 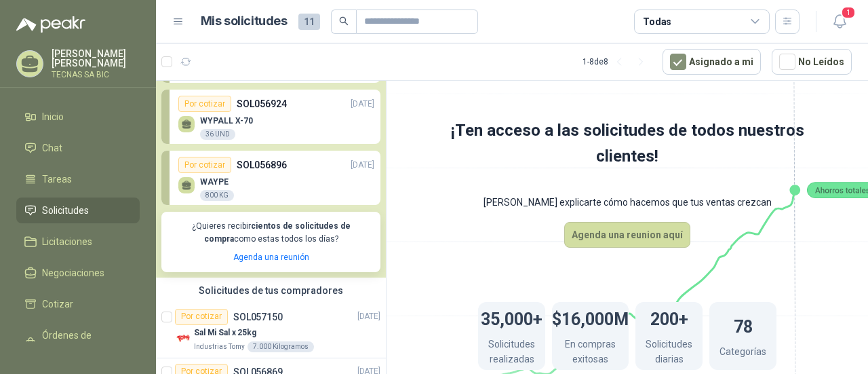 I want to click on span: 11, so click(x=310, y=22).